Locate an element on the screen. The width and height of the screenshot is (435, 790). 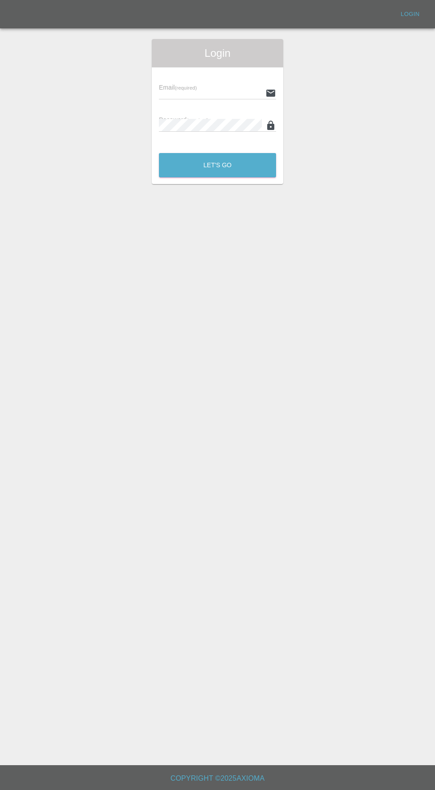
h6: Copyright © 2025 Axioma is located at coordinates (217, 779).